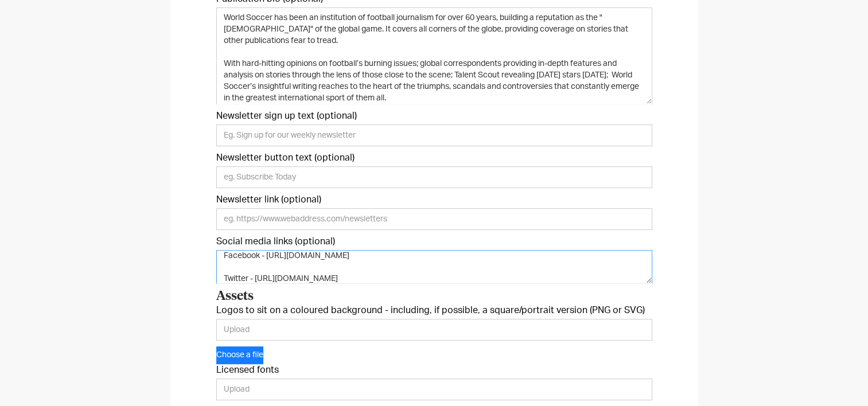 The width and height of the screenshot is (868, 406). What do you see at coordinates (240, 355) in the screenshot?
I see `button: Choose a file` at bounding box center [240, 355].